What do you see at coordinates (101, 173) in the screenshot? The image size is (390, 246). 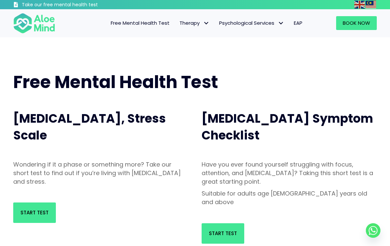 I see `p: Wondering if it a phase or something more? Take our short test to find out if you’re living with ...` at bounding box center [101, 173].